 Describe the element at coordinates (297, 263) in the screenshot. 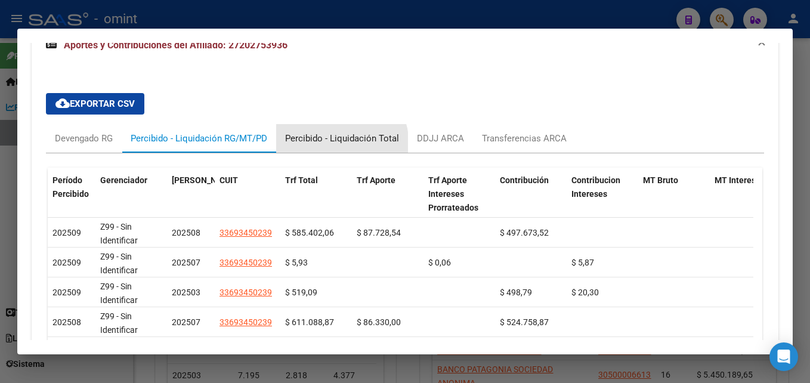

I see `span: $ 5,93` at that location.